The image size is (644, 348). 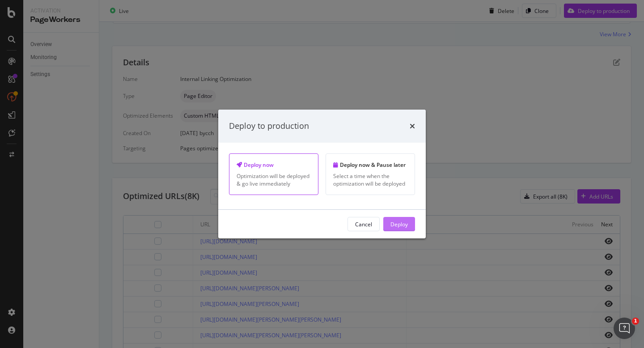 I want to click on div: Deploy now & Pause later, so click(x=370, y=165).